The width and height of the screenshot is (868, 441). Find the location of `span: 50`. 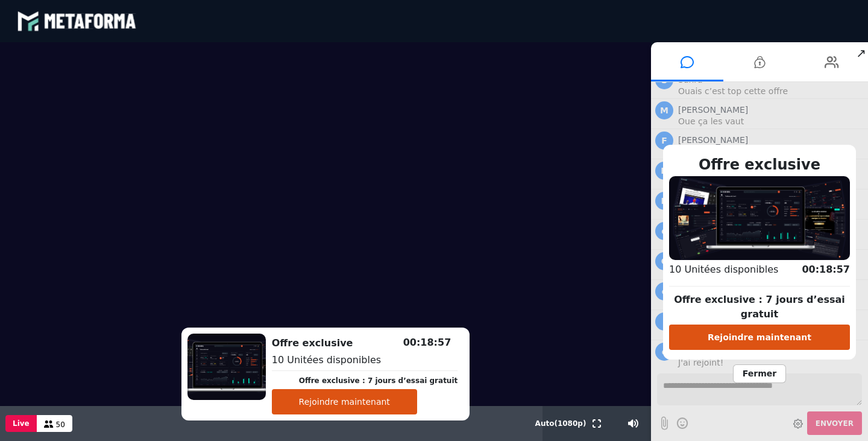

span: 50 is located at coordinates (61, 424).